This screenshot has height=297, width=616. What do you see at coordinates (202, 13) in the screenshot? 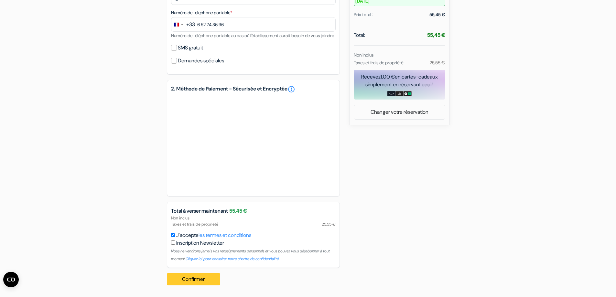
I see `label: Numéro de telephone portable` at bounding box center [202, 13].